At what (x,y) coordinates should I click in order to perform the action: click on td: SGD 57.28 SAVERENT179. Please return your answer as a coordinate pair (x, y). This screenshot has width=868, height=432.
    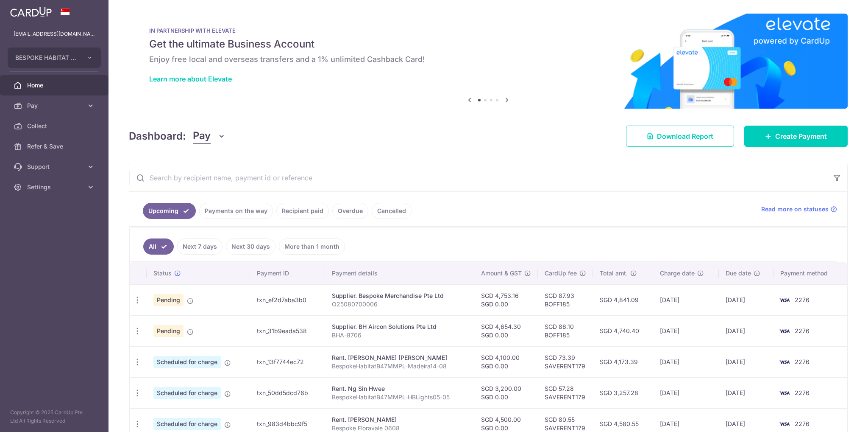
    Looking at the image, I should click on (565, 392).